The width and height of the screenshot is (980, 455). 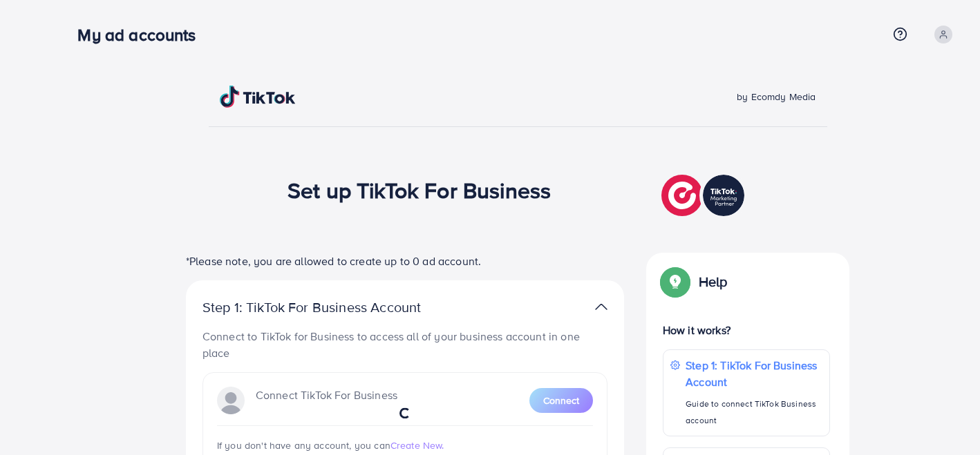 What do you see at coordinates (419, 190) in the screenshot?
I see `h1: Set up TikTok For Business` at bounding box center [419, 190].